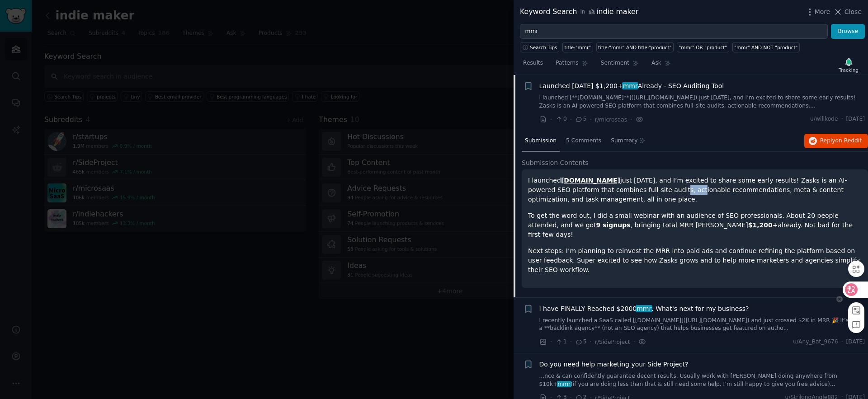 Image resolution: width=868 pixels, height=399 pixels. I want to click on a: title:"mmr", so click(578, 47).